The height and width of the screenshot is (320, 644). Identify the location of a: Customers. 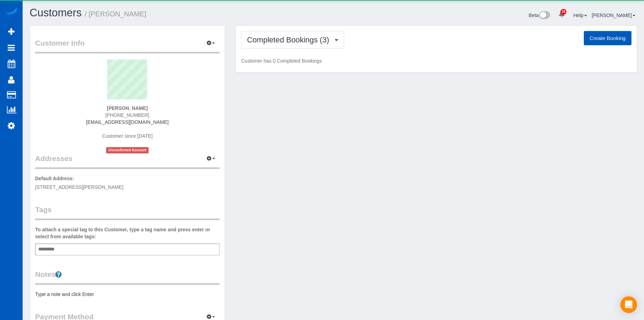
(56, 12).